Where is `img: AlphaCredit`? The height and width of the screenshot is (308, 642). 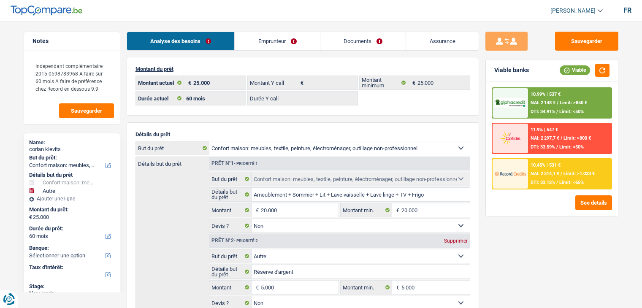
img: AlphaCredit is located at coordinates (510, 103).